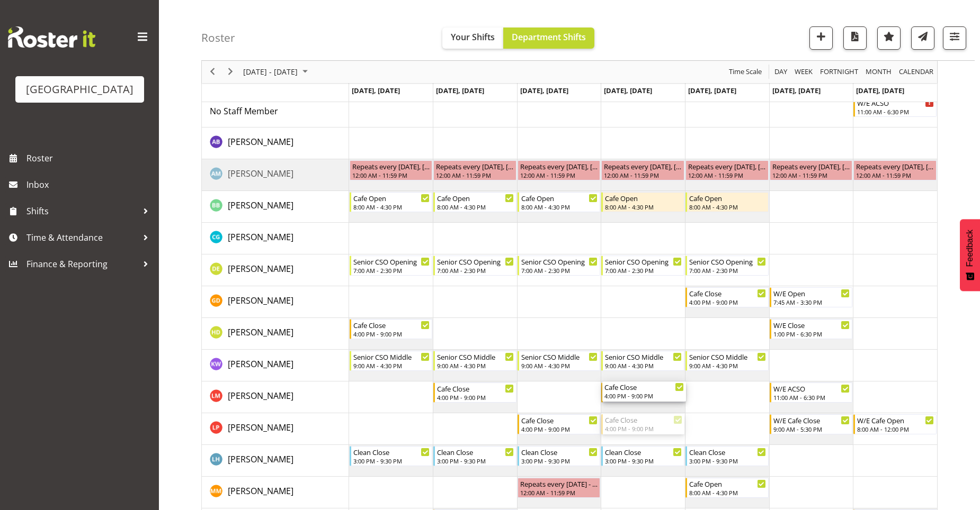  I want to click on div: previous period, so click(213, 72).